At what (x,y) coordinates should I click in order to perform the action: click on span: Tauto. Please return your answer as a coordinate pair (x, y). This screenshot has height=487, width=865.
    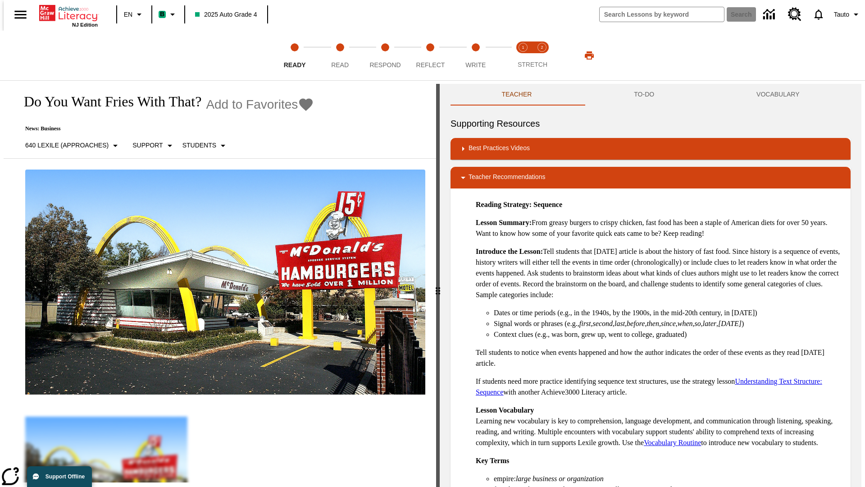
    Looking at the image, I should click on (842, 14).